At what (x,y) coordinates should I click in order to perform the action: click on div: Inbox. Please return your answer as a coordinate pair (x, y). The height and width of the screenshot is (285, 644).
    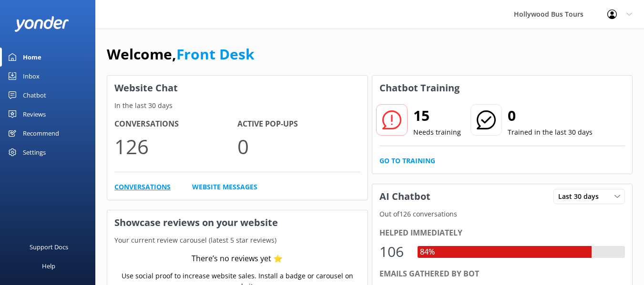
    Looking at the image, I should click on (31, 76).